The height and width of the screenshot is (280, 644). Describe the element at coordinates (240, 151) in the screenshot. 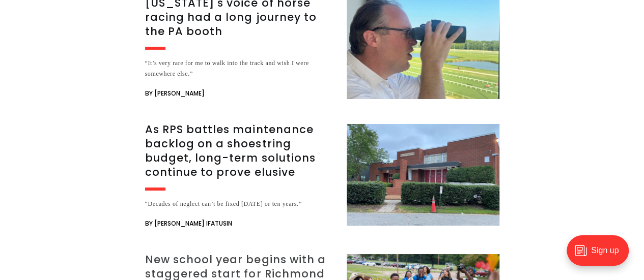

I see `h3: As RPS battles maintenance backlog on a shoestring budget, long-term solutions continue to prove ...` at that location.